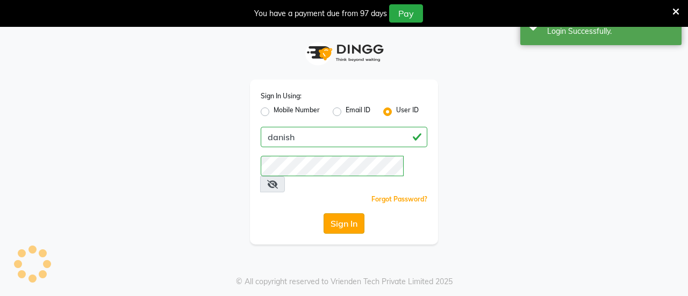  What do you see at coordinates (281, 96) in the screenshot?
I see `label: Sign In Using:` at bounding box center [281, 96].